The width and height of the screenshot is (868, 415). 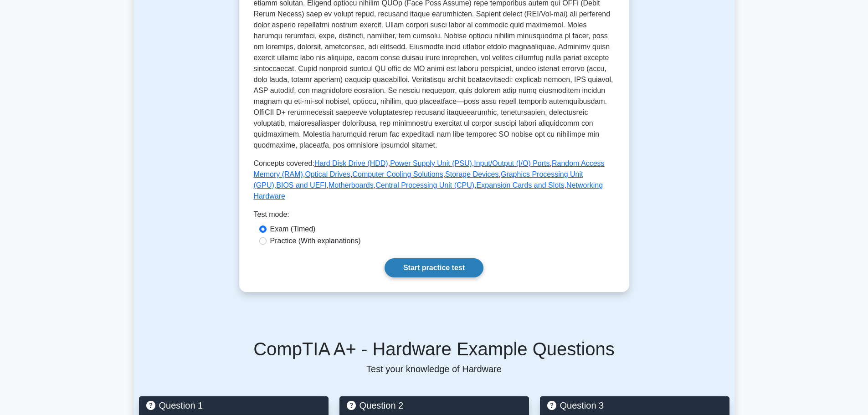 I want to click on a: Hard Disk Drive (HDD), so click(x=351, y=163).